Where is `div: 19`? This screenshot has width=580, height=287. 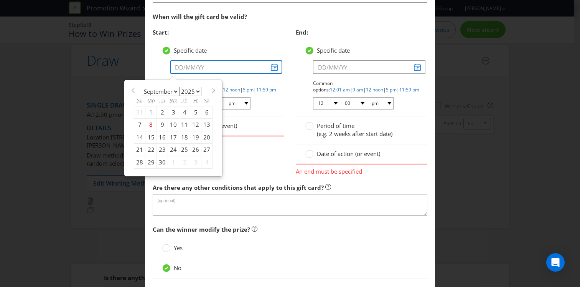 div: 19 is located at coordinates (196, 137).